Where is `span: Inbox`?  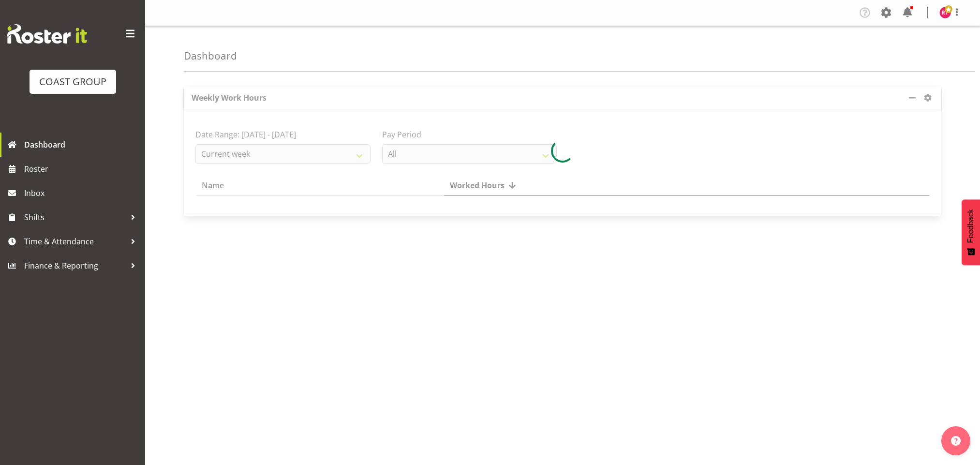
span: Inbox is located at coordinates (82, 193).